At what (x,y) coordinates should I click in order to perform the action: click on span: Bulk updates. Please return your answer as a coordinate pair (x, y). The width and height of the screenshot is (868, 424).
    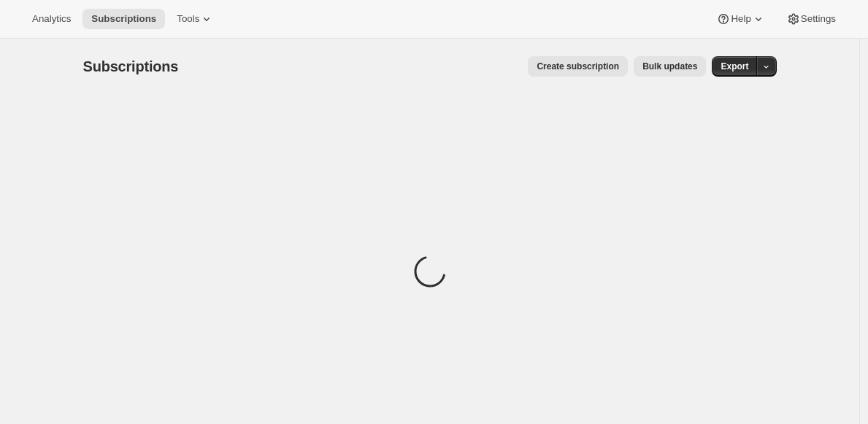
    Looking at the image, I should click on (669, 66).